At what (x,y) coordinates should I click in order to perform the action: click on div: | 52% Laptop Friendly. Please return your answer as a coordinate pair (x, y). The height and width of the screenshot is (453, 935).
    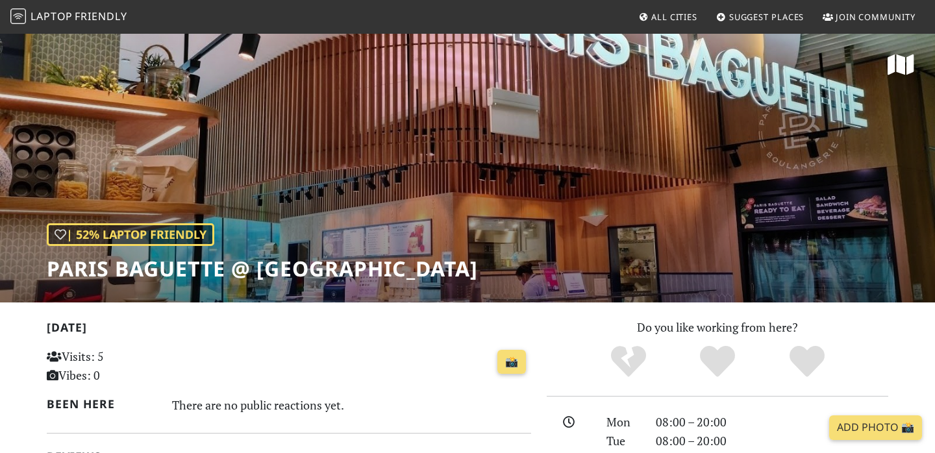
    Looking at the image, I should click on (131, 234).